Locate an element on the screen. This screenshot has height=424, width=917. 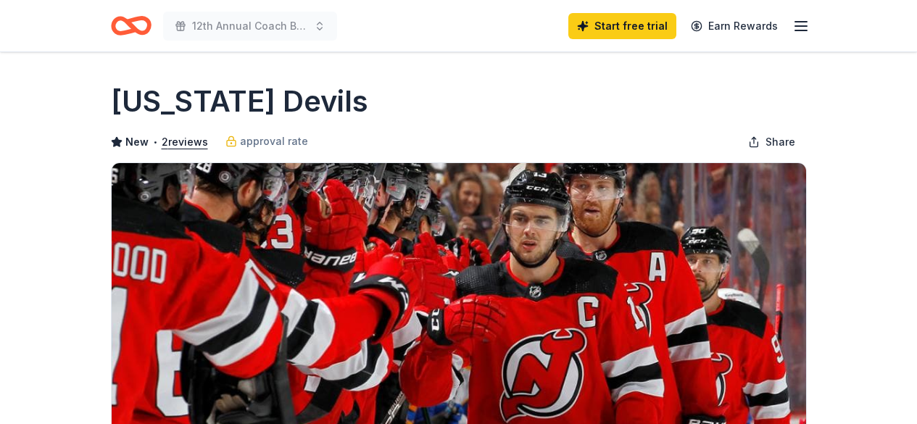
span: 12th Annual Coach Bingo & Tricky Tray is located at coordinates (250, 26).